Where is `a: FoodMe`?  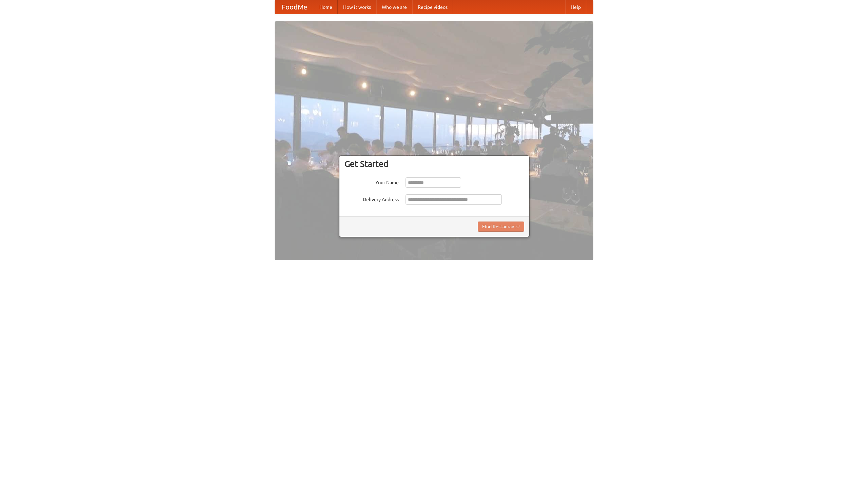
a: FoodMe is located at coordinates (294, 7).